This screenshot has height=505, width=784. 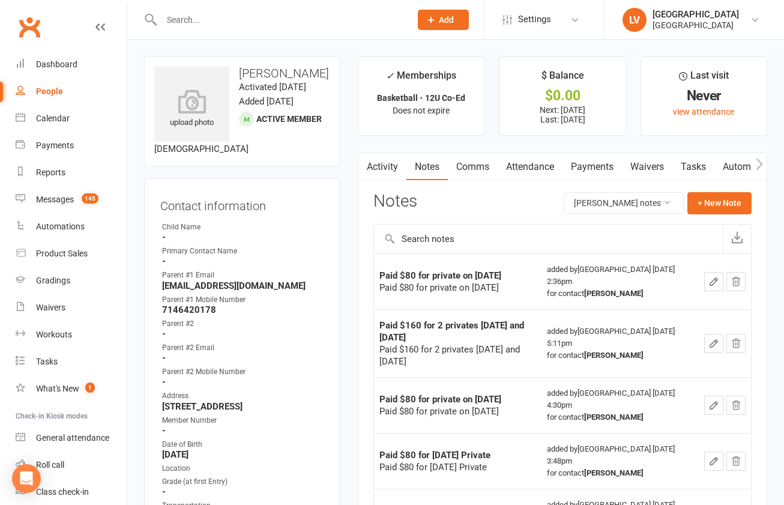 What do you see at coordinates (242, 251) in the screenshot?
I see `div: Primary Contact Name` at bounding box center [242, 251].